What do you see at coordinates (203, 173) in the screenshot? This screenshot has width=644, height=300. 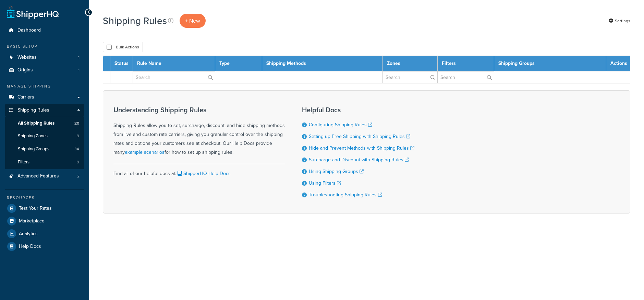 I see `a: ShipperHQ Help Docs` at bounding box center [203, 173].